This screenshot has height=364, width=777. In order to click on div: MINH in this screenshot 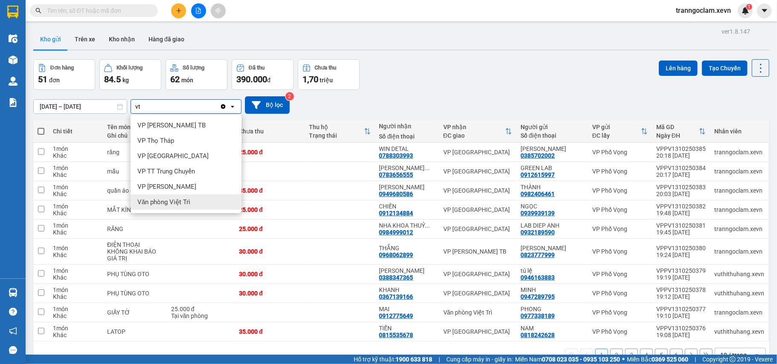, I will do `click(552, 290)`.